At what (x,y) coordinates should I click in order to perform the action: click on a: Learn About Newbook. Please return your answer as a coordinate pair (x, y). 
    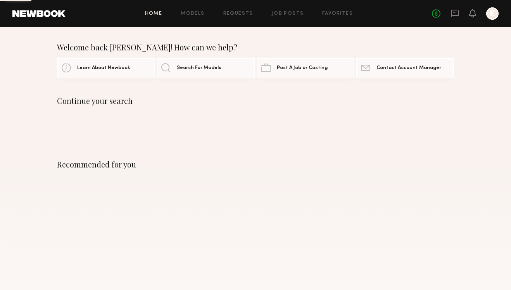
    Looking at the image, I should click on (106, 68).